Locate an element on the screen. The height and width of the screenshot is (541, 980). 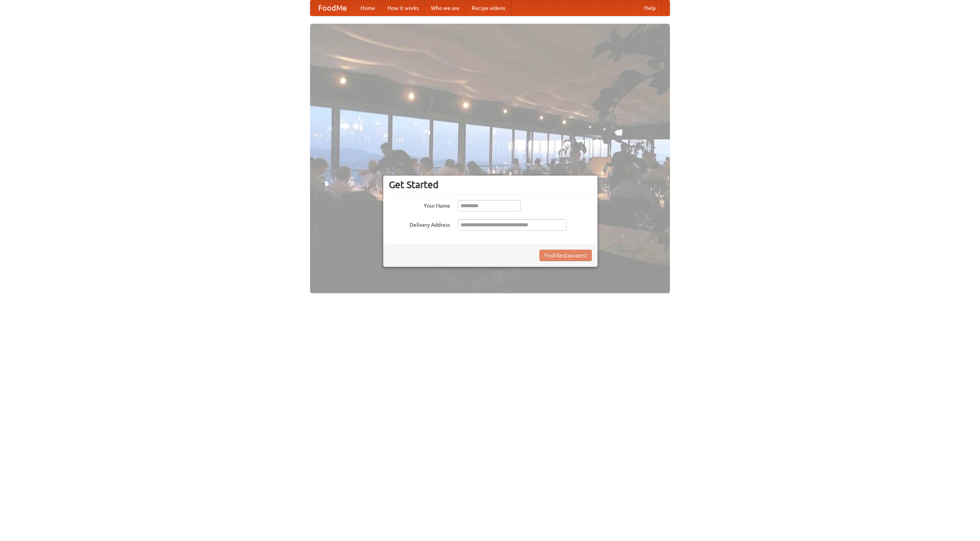
a: Help is located at coordinates (650, 9).